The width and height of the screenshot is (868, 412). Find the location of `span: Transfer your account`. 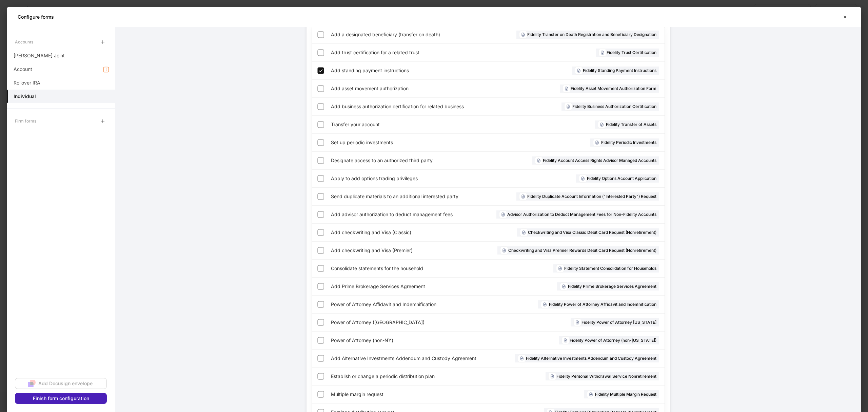

span: Transfer your account is located at coordinates (407, 124).